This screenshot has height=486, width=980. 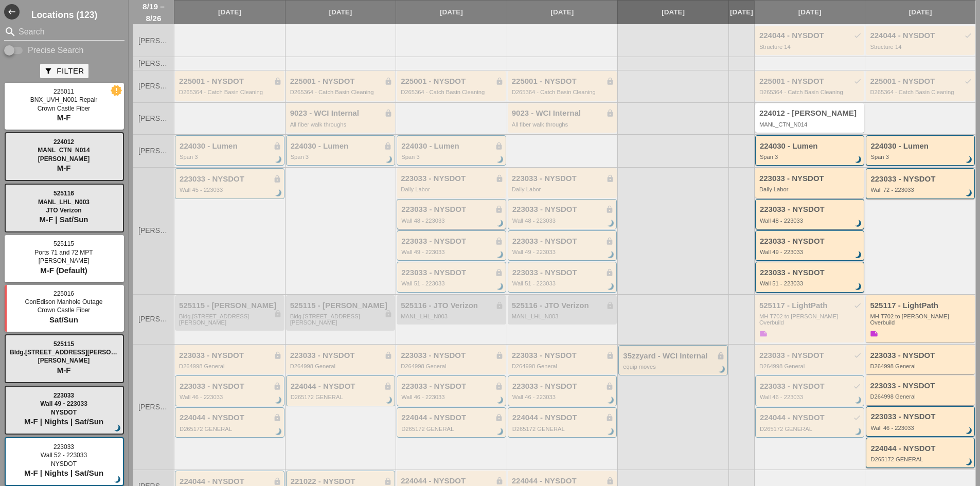 I want to click on div: MH T702 to Boldyn MH Overbuild, so click(x=921, y=320).